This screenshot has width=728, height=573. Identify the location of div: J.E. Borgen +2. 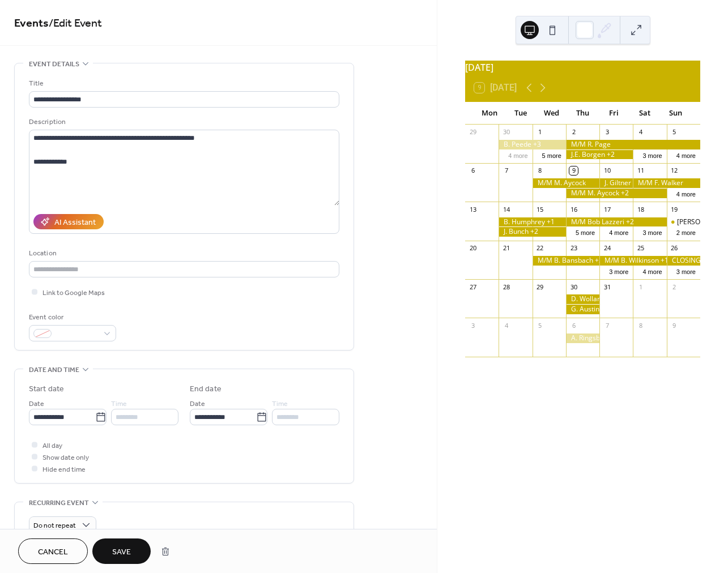
(599, 155).